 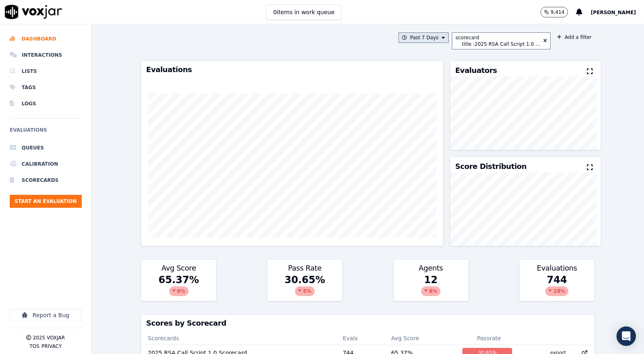 What do you see at coordinates (179, 287) in the screenshot?
I see `div: 65.37 %` at bounding box center [179, 287].